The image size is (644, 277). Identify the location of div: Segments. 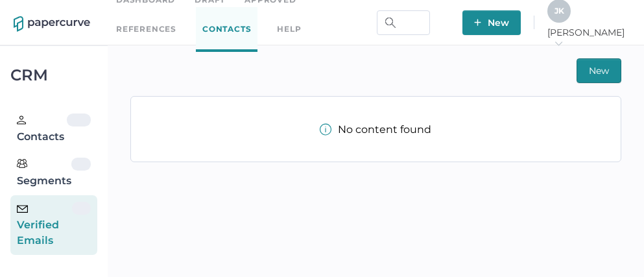
(44, 173).